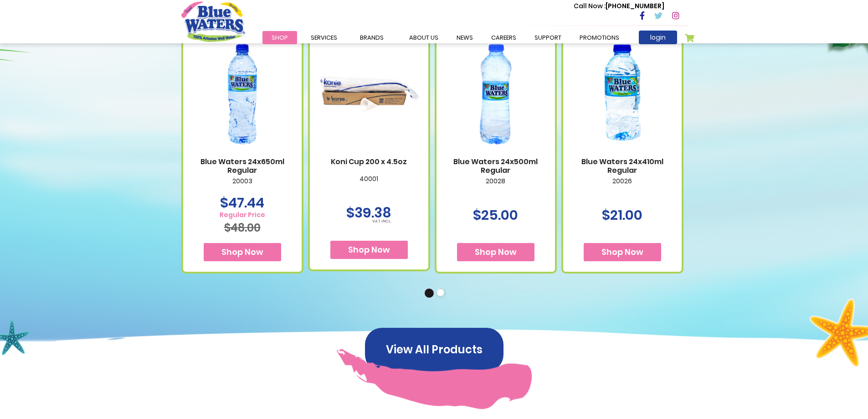 The height and width of the screenshot is (419, 868). What do you see at coordinates (368, 212) in the screenshot?
I see `span: $39.38` at bounding box center [368, 212].